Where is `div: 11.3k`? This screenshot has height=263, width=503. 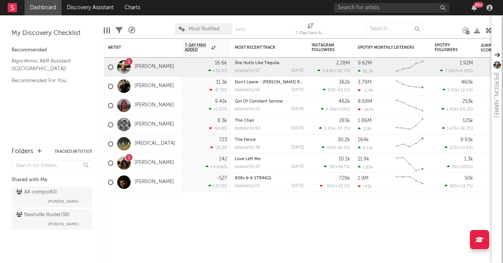 div: 11.3k is located at coordinates (221, 82).